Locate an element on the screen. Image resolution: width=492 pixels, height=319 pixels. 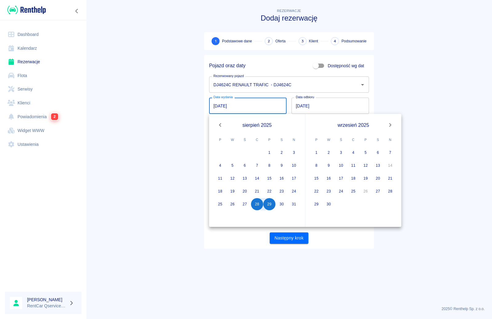
button: 26 is located at coordinates (232, 204).